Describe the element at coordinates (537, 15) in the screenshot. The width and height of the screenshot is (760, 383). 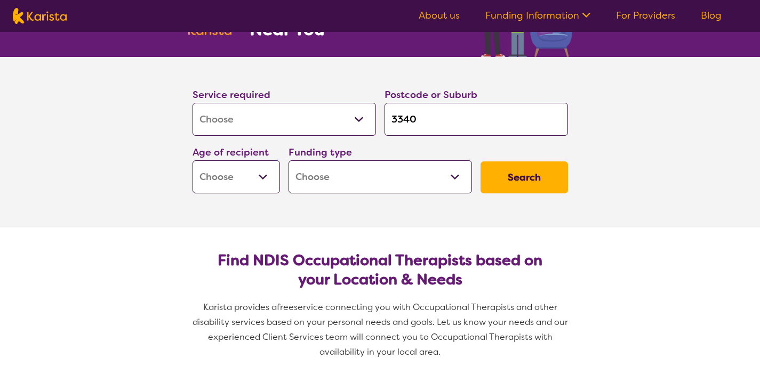
I see `a: Funding Information` at that location.